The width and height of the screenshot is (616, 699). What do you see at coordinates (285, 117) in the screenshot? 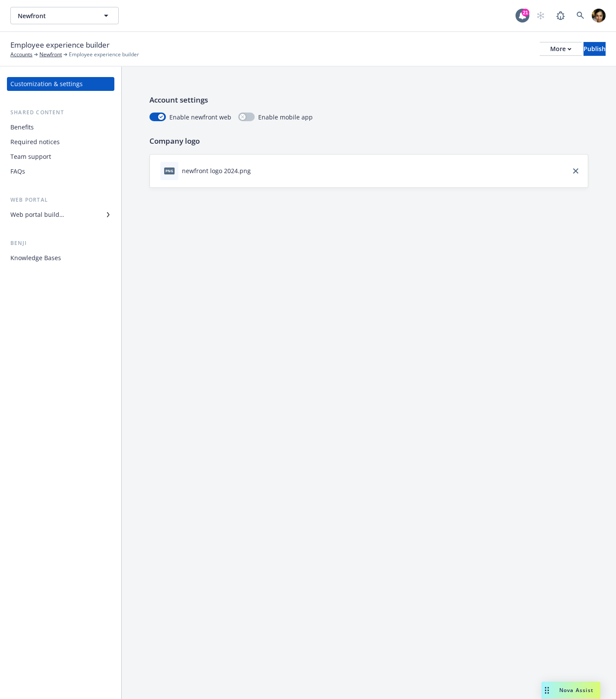
I see `span: Enable mobile app` at bounding box center [285, 117].